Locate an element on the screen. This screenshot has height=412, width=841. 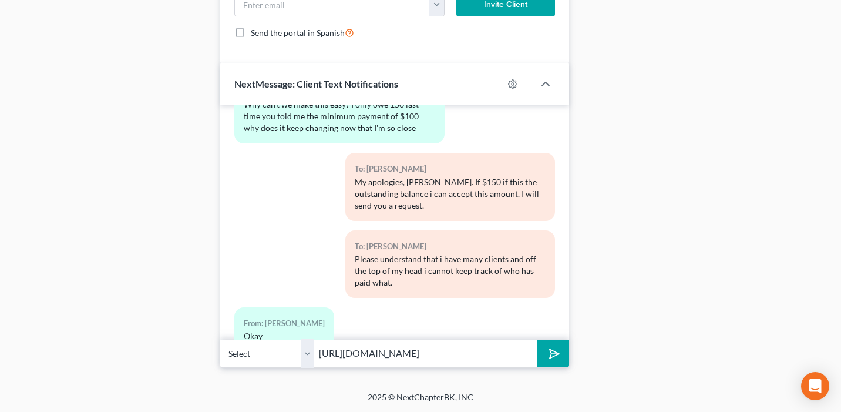
span: NextMessage: Client Text Notifications is located at coordinates (316, 83).